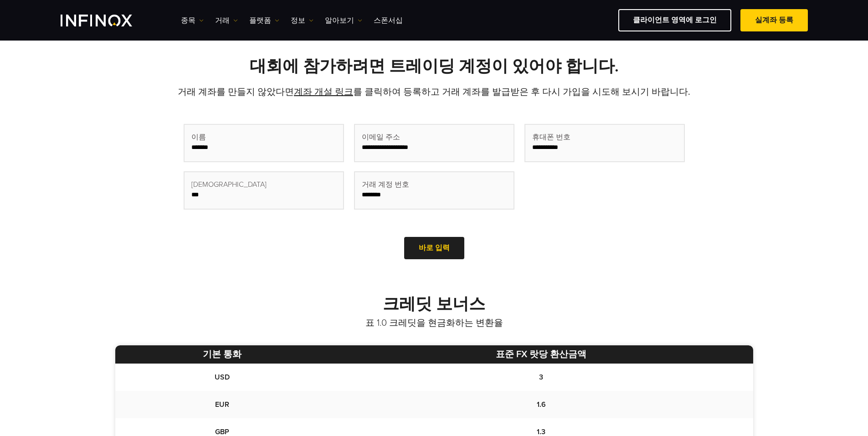  Describe the element at coordinates (226, 21) in the screenshot. I see `a: 거래` at that location.